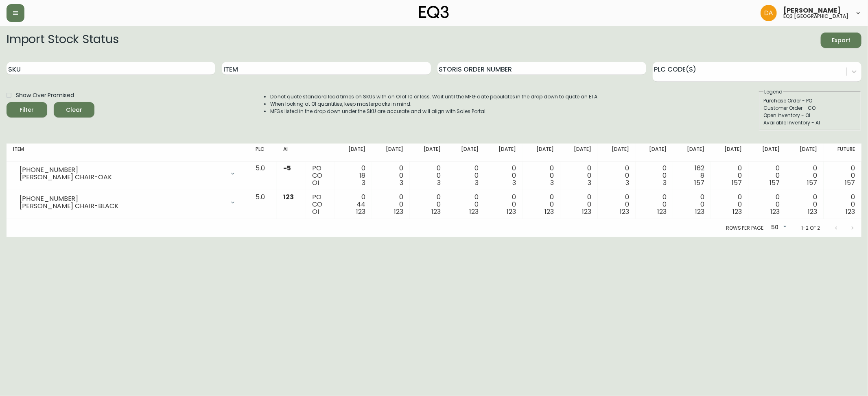 Image resolution: width=868 pixels, height=396 pixels. I want to click on div: Open Inventory - OI, so click(810, 116).